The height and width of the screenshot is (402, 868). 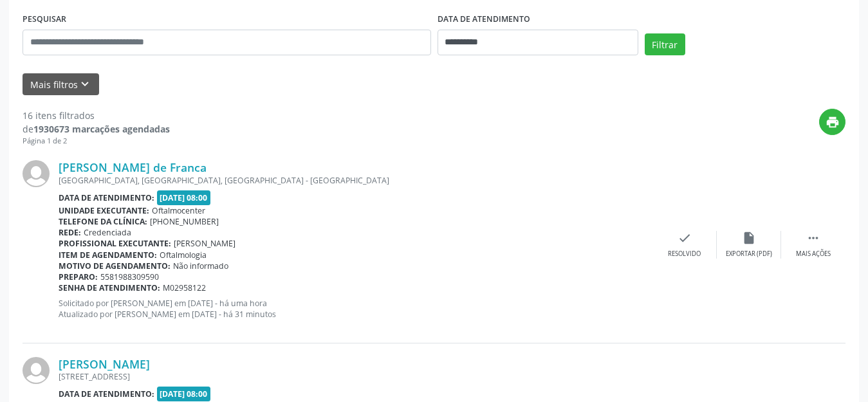 What do you see at coordinates (201, 265) in the screenshot?
I see `span: Não informado` at bounding box center [201, 265].